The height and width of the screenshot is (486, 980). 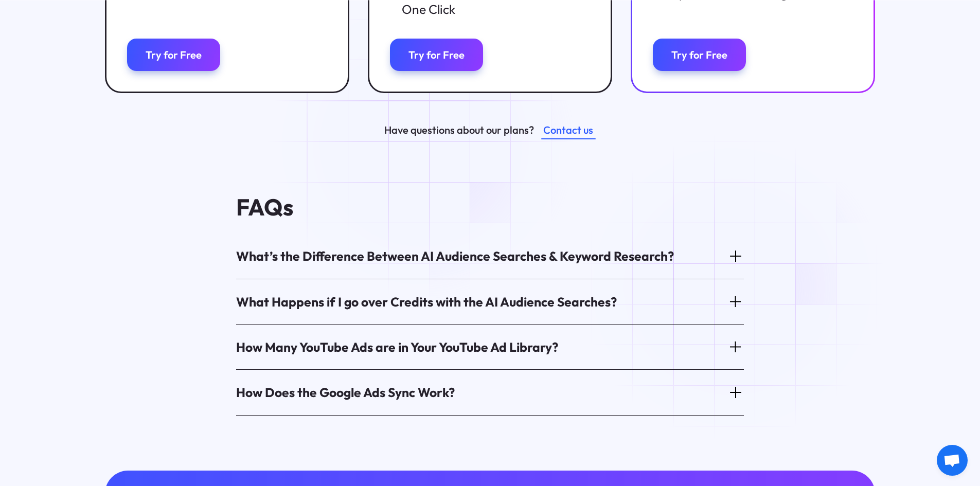 What do you see at coordinates (454, 257) in the screenshot?
I see `div: What’s the Difference Between AI Audience Searches & Keyword Research?` at bounding box center [454, 257].